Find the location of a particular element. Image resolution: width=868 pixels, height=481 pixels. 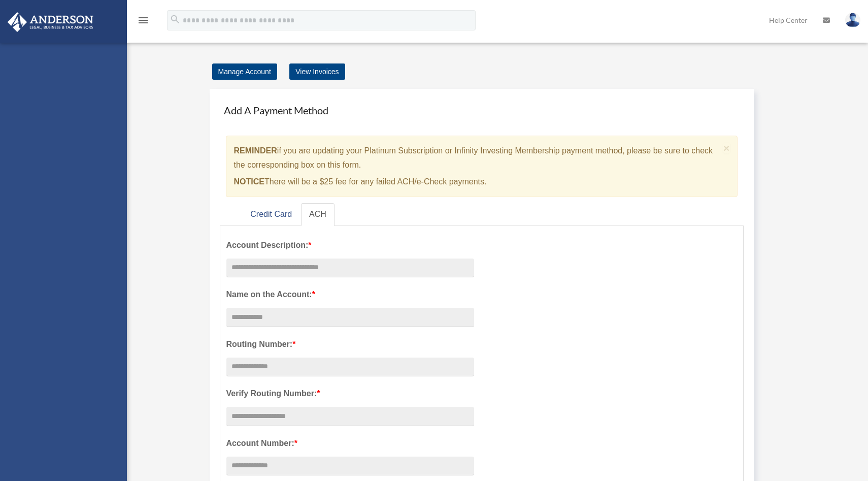

div: if you are updating your Platinum Subscription or Infinity Investing Membership payment method, p... is located at coordinates (482, 166).